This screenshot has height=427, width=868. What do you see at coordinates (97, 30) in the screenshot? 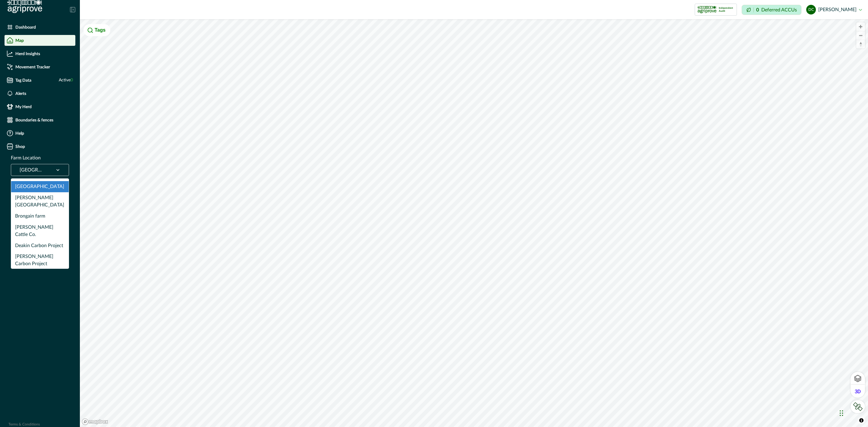
I see `button: Tags` at bounding box center [97, 30].